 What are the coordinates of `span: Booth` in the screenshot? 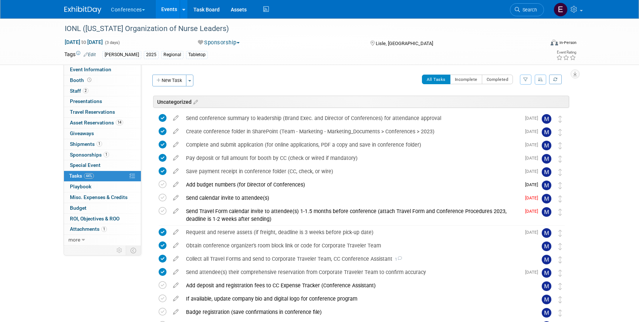 It's located at (81, 80).